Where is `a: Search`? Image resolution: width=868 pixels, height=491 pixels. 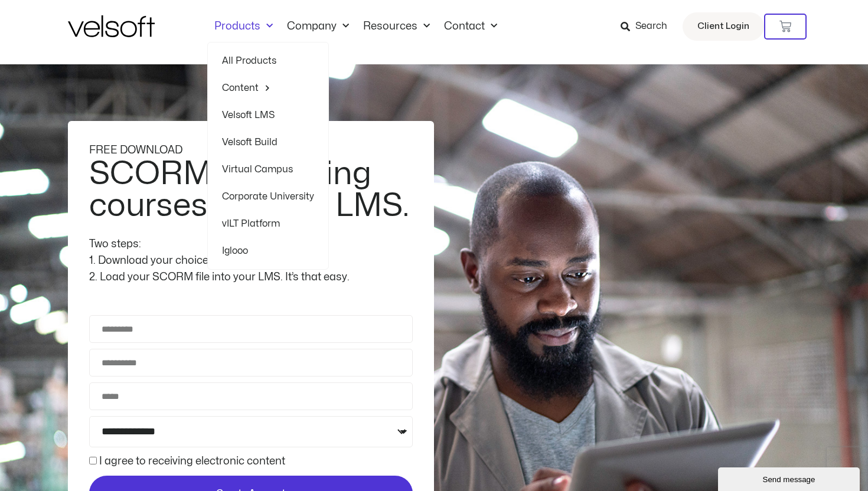
a: Search is located at coordinates (648, 27).